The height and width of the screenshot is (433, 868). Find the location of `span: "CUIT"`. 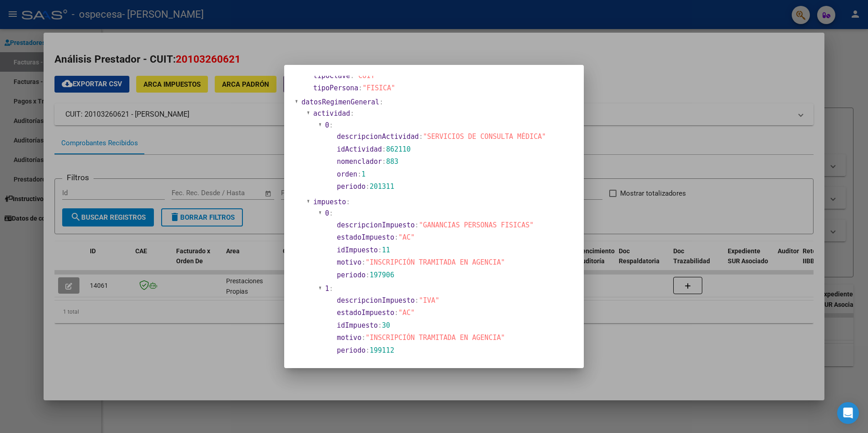

span: "CUIT" is located at coordinates (366, 76).